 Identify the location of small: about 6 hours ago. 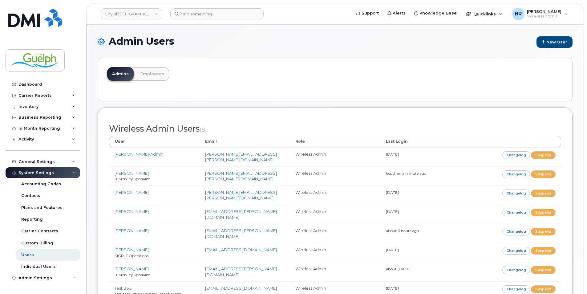
(402, 230).